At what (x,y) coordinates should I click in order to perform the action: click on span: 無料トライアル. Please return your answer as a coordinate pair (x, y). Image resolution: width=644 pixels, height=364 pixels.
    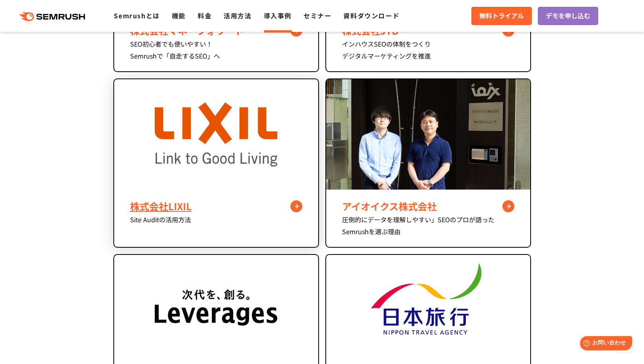
    Looking at the image, I should click on (502, 16).